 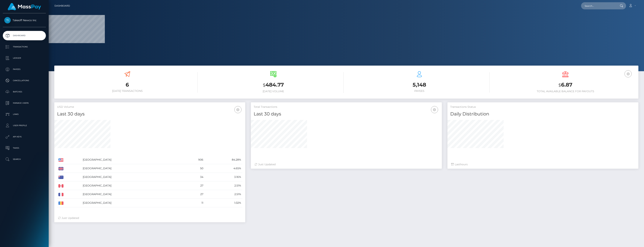 I want to click on a: Transactions, so click(x=24, y=47).